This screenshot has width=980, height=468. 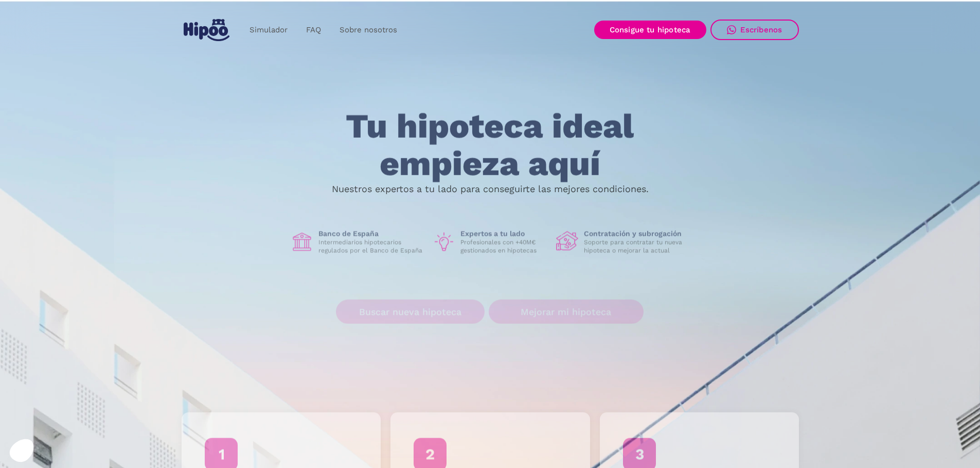 What do you see at coordinates (650, 30) in the screenshot?
I see `a: Consigue tu hipoteca` at bounding box center [650, 30].